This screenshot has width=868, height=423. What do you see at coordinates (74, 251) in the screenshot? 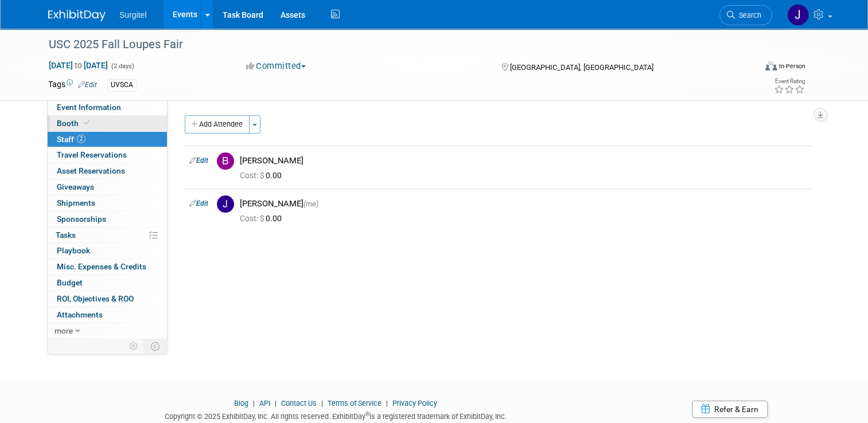
I see `span: Playbook` at bounding box center [74, 251].